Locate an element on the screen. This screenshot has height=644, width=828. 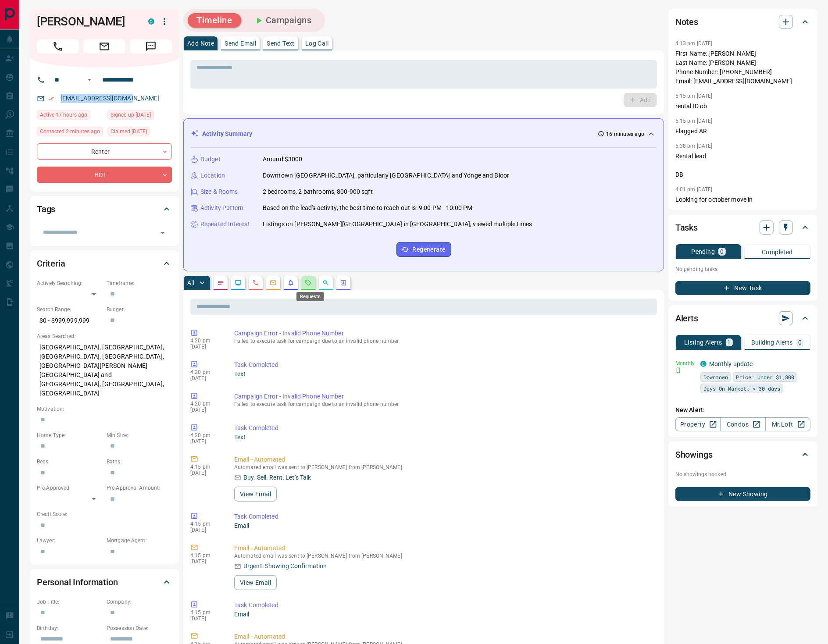
p: Text is located at coordinates (444, 437).